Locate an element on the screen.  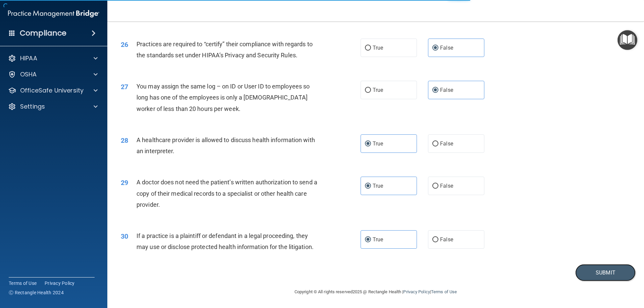
a: OSHA is located at coordinates (53, 74).